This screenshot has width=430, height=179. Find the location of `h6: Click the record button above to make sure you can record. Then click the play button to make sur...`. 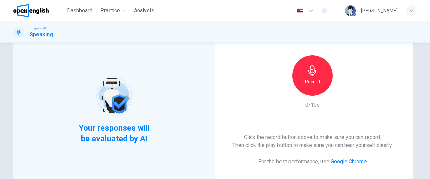

h6: Click the record button above to make sure you can record. Then click the play button to make sur... is located at coordinates (313, 141).